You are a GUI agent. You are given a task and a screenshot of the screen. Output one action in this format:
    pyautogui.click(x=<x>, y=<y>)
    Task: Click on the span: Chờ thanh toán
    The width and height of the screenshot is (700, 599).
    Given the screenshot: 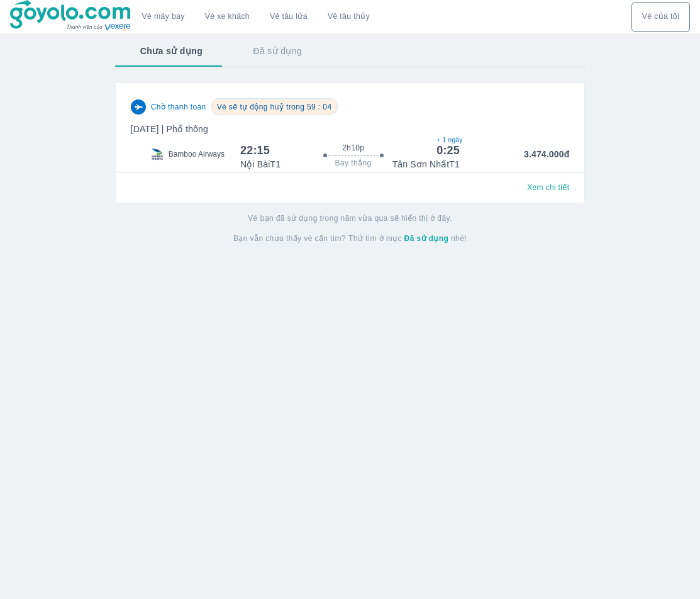 What is the action you would take?
    pyautogui.click(x=179, y=107)
    